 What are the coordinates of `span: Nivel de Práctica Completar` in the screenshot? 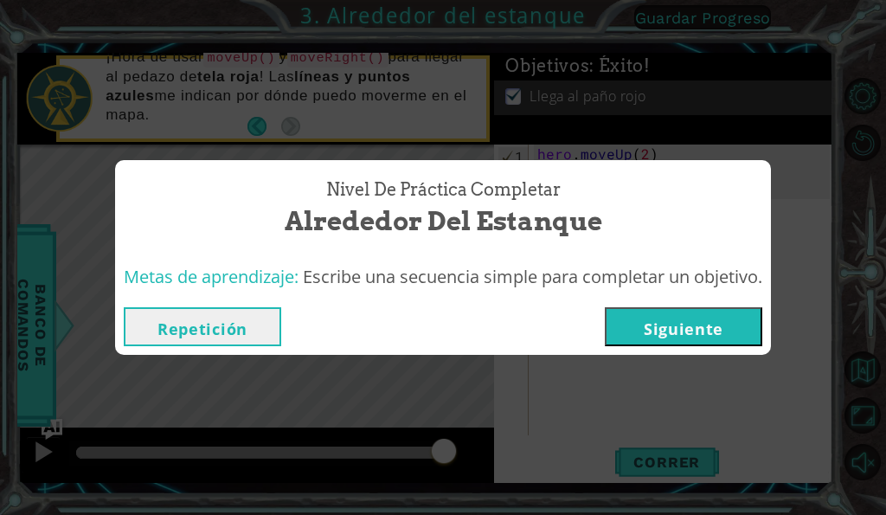 It's located at (443, 189).